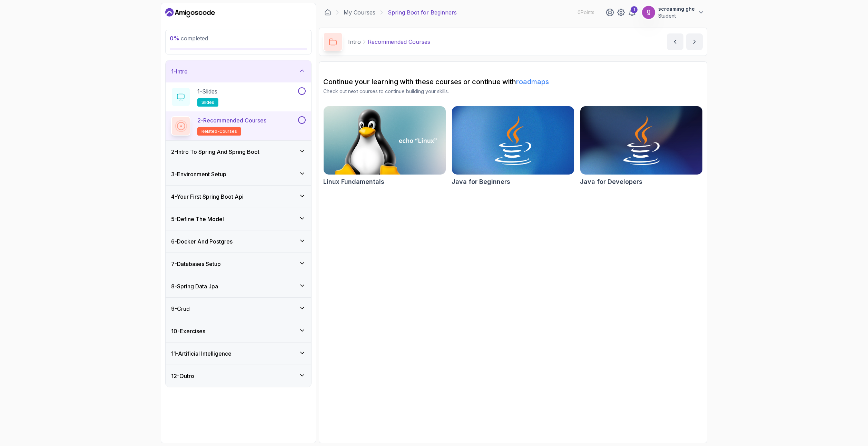  Describe the element at coordinates (180, 72) in the screenshot. I see `h3: 1 - Intro` at that location.